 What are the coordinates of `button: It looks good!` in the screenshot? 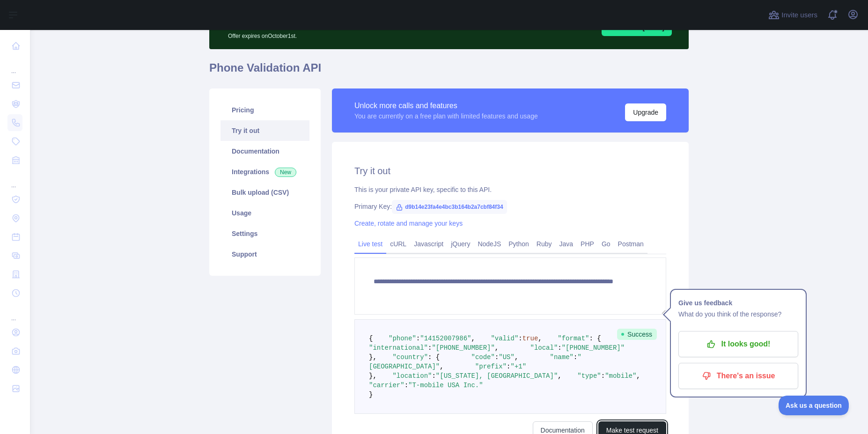 It's located at (738, 344).